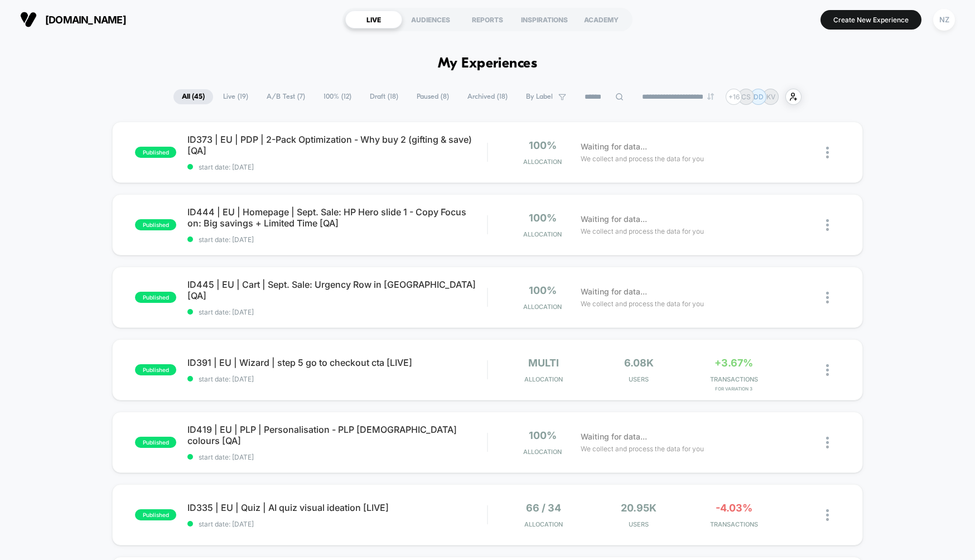 Image resolution: width=975 pixels, height=560 pixels. What do you see at coordinates (944, 20) in the screenshot?
I see `div: NZ` at bounding box center [944, 20].